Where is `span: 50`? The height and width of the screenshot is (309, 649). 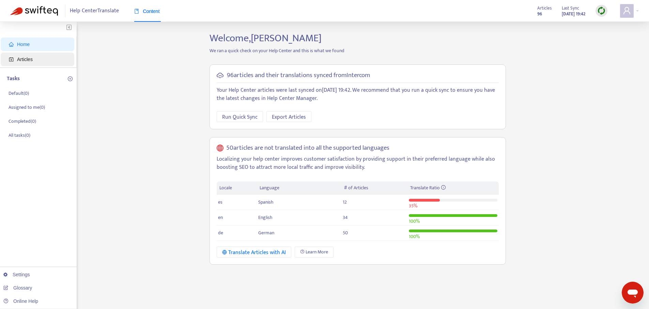
span: 50 is located at coordinates (345, 232).